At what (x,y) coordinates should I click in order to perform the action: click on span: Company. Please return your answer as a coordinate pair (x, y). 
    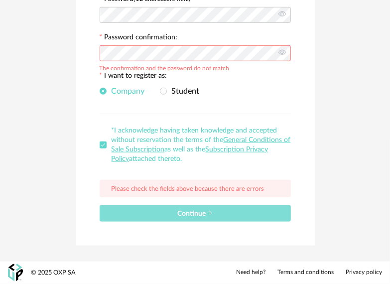
    Looking at the image, I should click on (125, 91).